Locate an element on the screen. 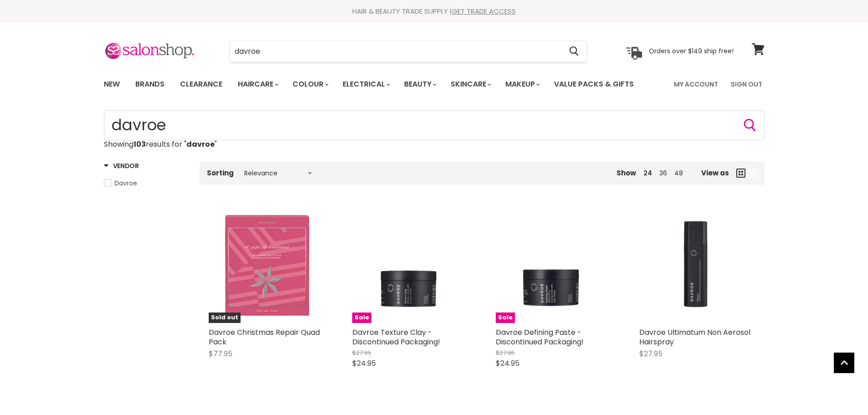 Image resolution: width=868 pixels, height=415 pixels. a: Electrical is located at coordinates (366, 84).